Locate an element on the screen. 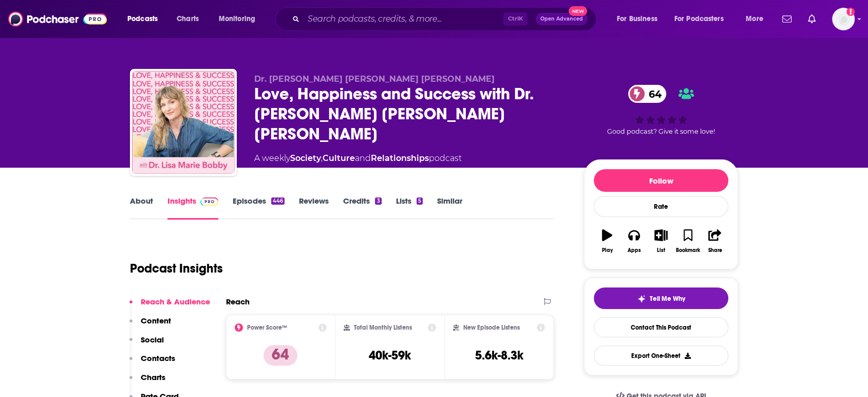 This screenshot has height=397, width=868. p: Reach & Audience is located at coordinates (175, 301).